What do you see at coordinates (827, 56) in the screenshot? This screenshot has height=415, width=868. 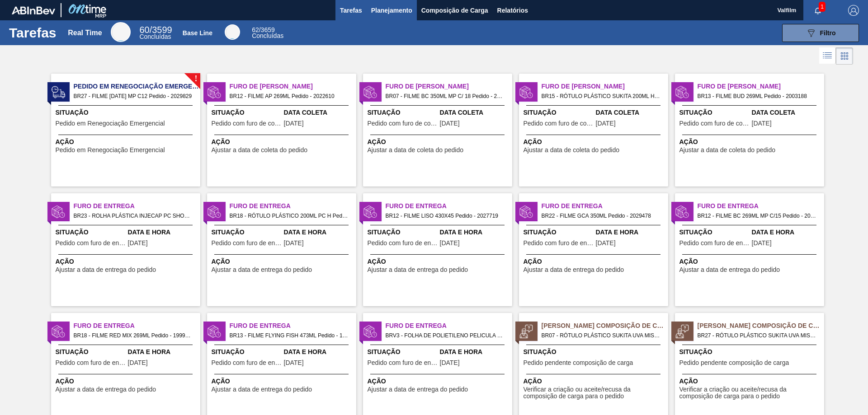 I see `div: Visão em Lista` at bounding box center [827, 56].